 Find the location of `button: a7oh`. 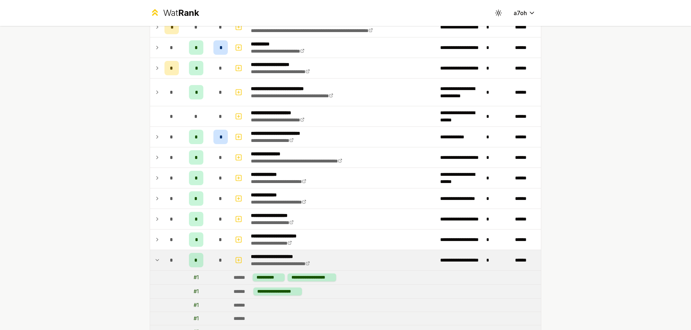

button: a7oh is located at coordinates (524, 13).